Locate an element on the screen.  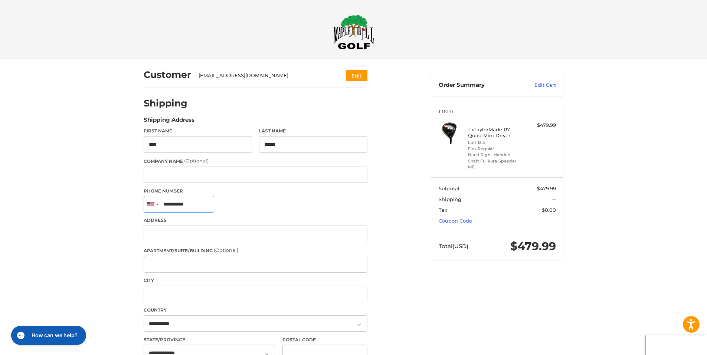
li: Hand Right-Handed is located at coordinates (496, 155).